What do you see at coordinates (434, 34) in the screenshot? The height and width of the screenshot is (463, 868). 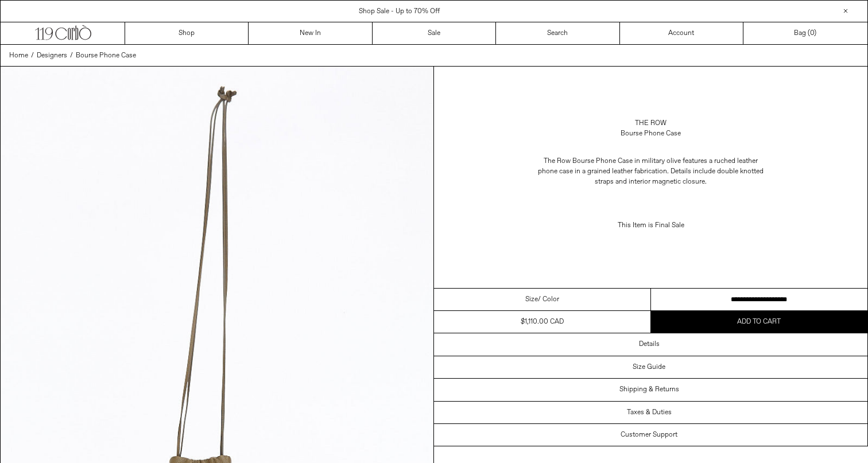 I see `a: Sale` at bounding box center [434, 34].